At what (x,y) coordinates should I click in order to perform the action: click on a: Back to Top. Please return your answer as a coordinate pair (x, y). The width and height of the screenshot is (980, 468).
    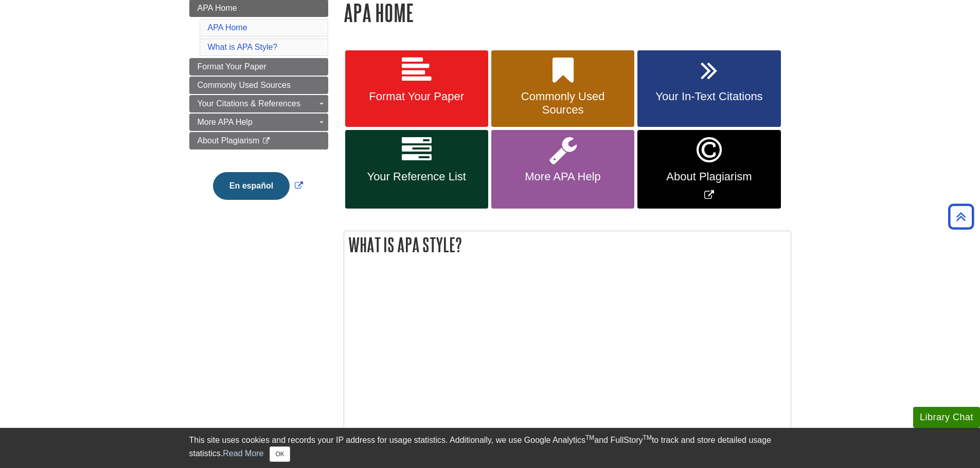
    Looking at the image, I should click on (961, 216).